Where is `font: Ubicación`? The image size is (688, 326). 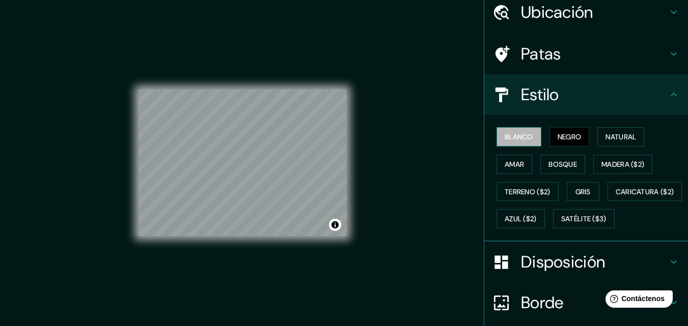 font: Ubicación is located at coordinates (557, 12).